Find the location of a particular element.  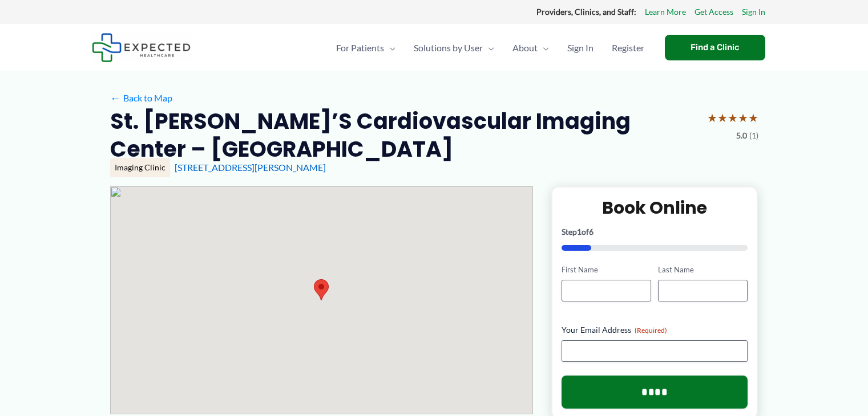

a: Find a Clinic is located at coordinates (715, 47).